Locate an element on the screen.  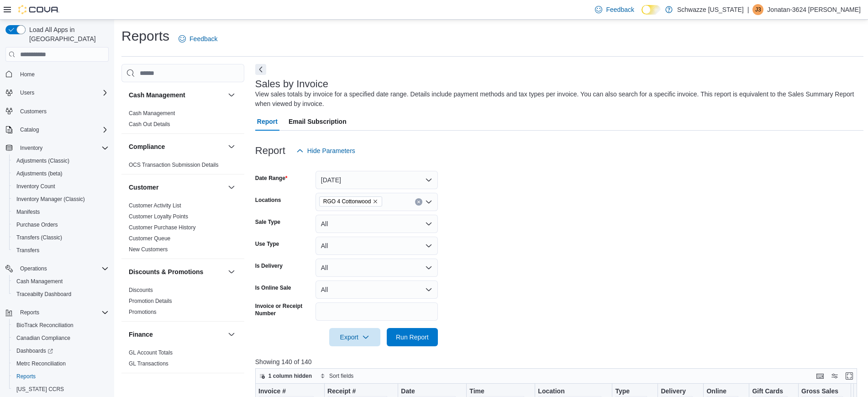
div: Receipt # is located at coordinates (358, 391).